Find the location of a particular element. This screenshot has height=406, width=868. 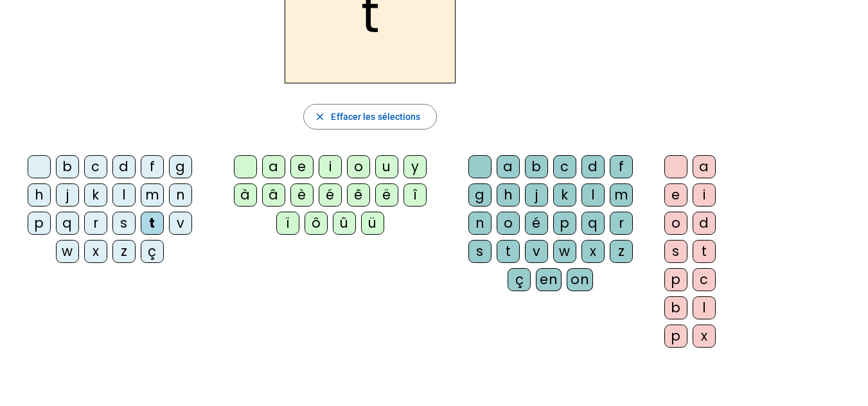

div: ï is located at coordinates (288, 223).